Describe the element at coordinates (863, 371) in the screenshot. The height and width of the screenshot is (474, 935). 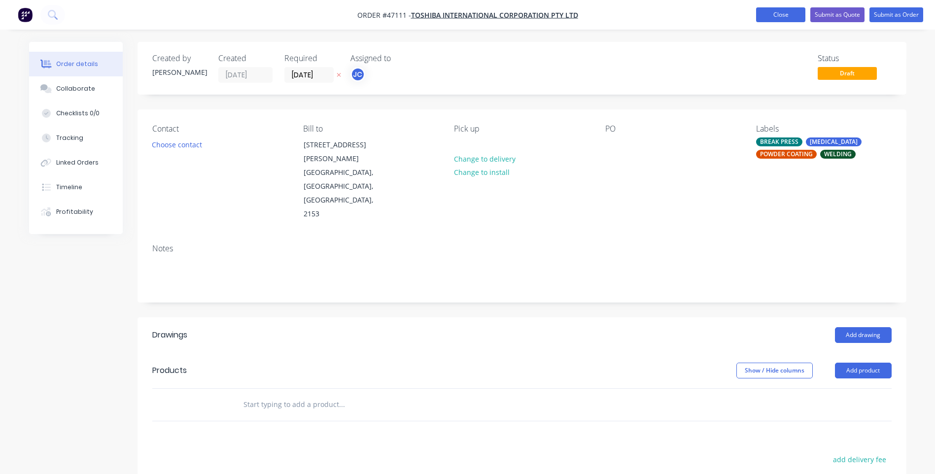
I see `button: Add product` at that location.